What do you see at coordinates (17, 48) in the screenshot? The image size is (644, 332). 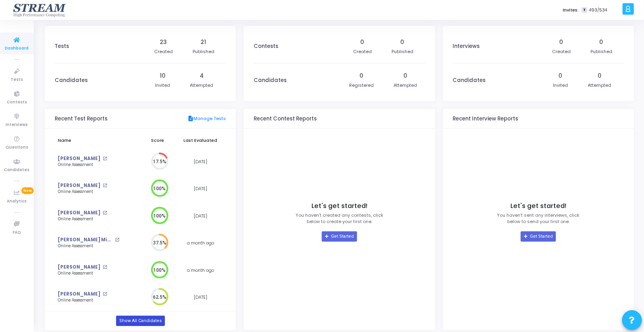 I see `span: Dashboard` at bounding box center [17, 48].